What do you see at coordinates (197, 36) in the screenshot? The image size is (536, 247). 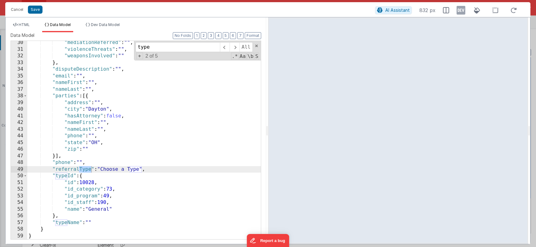 I see `button: 1` at bounding box center [197, 36].